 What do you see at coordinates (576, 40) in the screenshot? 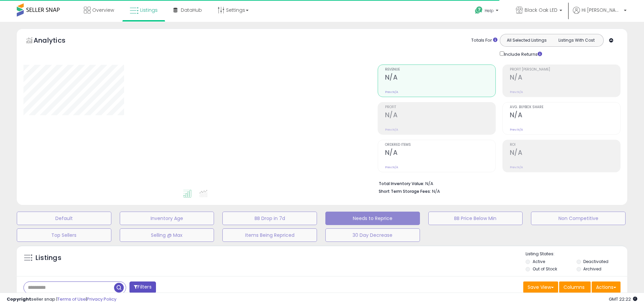
I see `button: Listings With Cost` at bounding box center [576, 40].